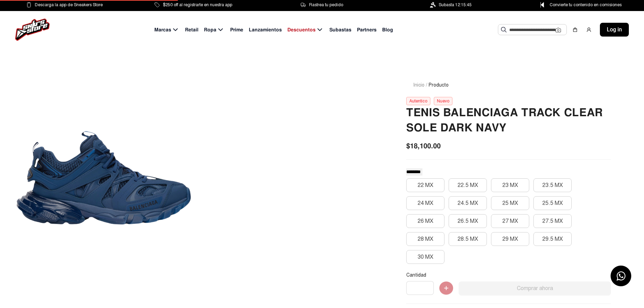 The image size is (644, 308). What do you see at coordinates (32, 30) in the screenshot?
I see `img: logo` at bounding box center [32, 30].